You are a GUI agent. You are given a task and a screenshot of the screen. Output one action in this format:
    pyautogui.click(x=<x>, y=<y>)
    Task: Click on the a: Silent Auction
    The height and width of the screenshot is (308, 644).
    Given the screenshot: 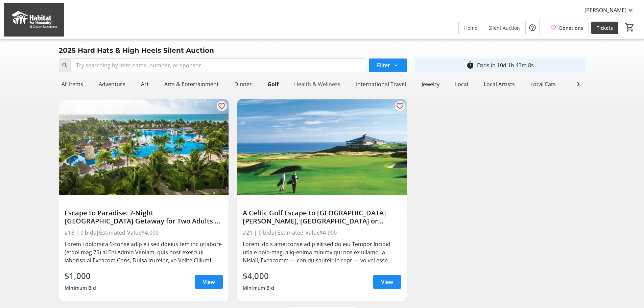 What is the action you would take?
    pyautogui.click(x=504, y=28)
    